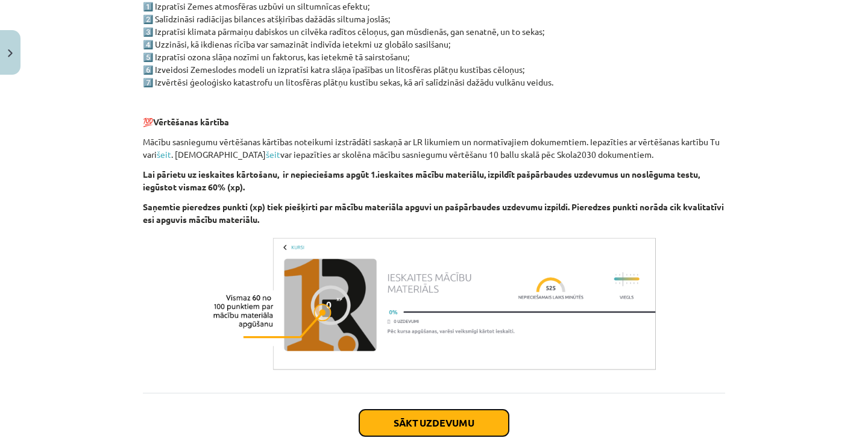  I want to click on strong: Vērtēšanas kārtība, so click(191, 122).